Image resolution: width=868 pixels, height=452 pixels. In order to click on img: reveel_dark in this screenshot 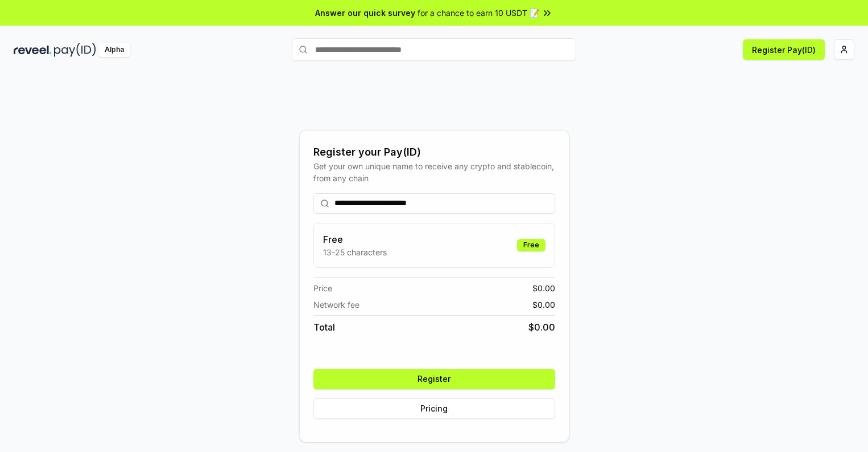, I will do `click(32, 49)`.